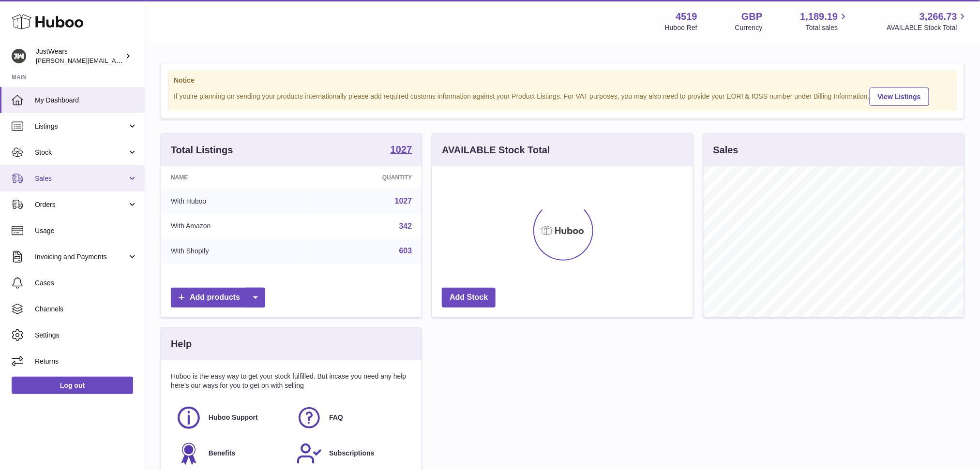 This screenshot has width=980, height=470. I want to click on span: Cases, so click(86, 283).